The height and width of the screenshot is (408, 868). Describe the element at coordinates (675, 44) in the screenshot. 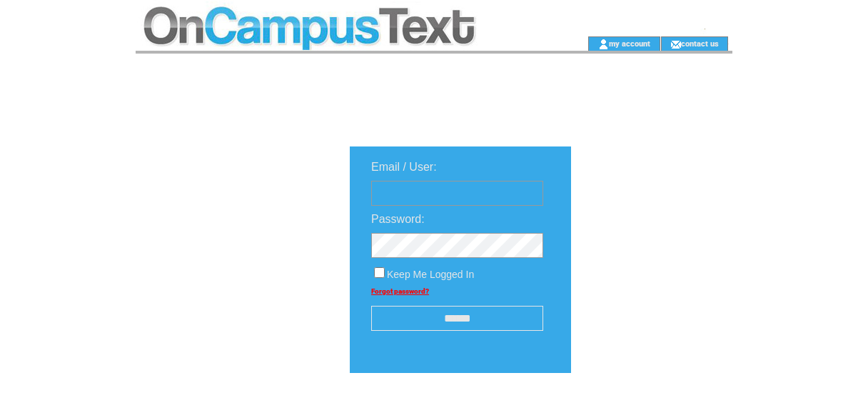

I see `img: contact_us_icon.gif;jsessionid=F5B600BDA11A45341264C1C5D91A49F3` at that location.